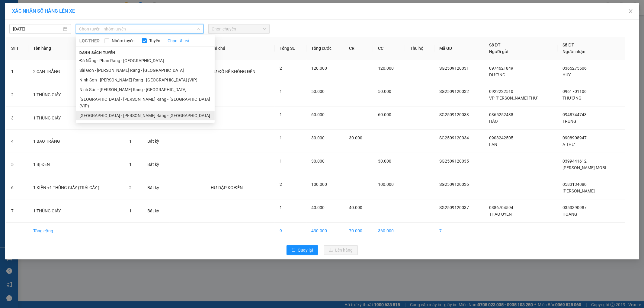 Image resolution: width=644 pixels, height=308 pixels. I want to click on td: 360.000, so click(389, 231).